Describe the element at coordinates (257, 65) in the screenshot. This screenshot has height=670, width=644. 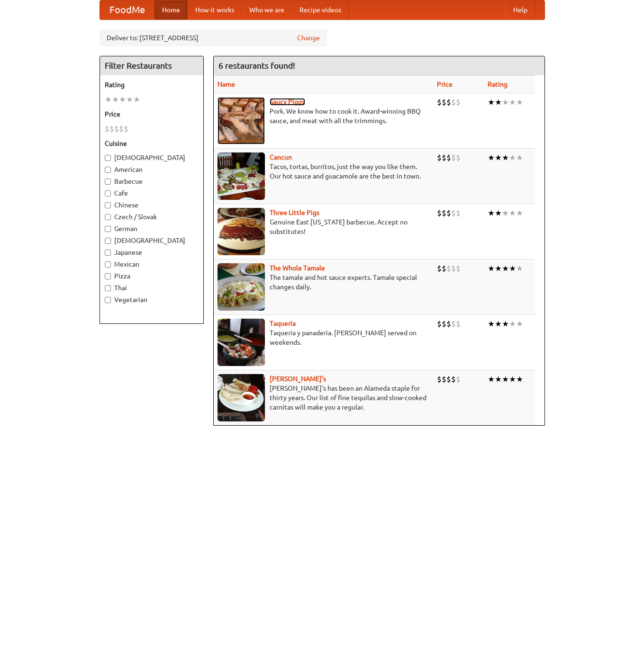
I see `ng-pluralize: 6 restaurants found!` at that location.